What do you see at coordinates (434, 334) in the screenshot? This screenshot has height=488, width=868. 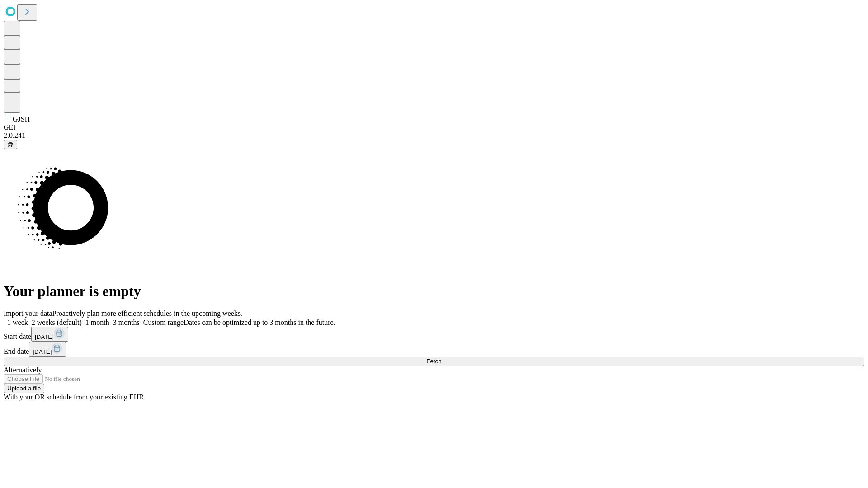 I see `div: Start date` at bounding box center [434, 334].